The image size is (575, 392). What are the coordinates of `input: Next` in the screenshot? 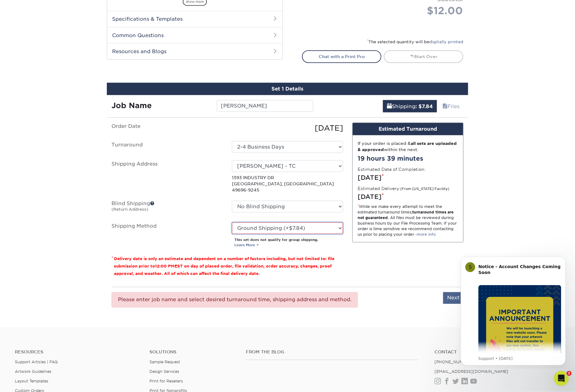 It's located at (453, 298).